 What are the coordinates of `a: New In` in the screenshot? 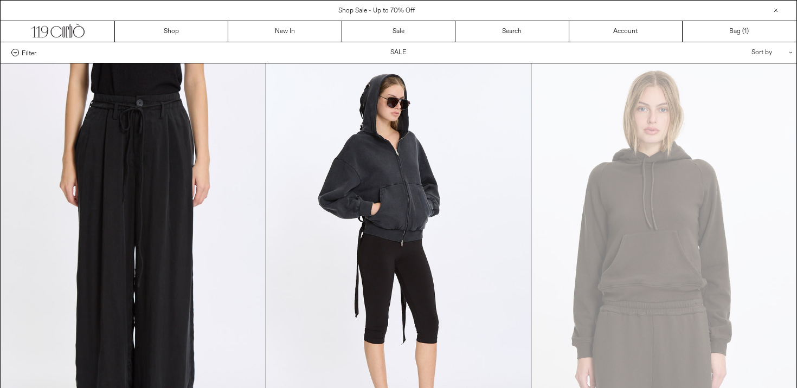 It's located at (285, 31).